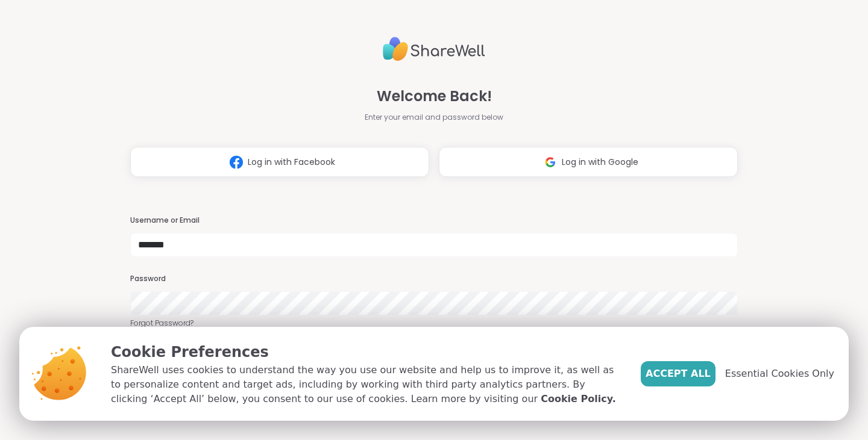 The width and height of the screenshot is (868, 440). I want to click on a: Forgot Password?, so click(434, 323).